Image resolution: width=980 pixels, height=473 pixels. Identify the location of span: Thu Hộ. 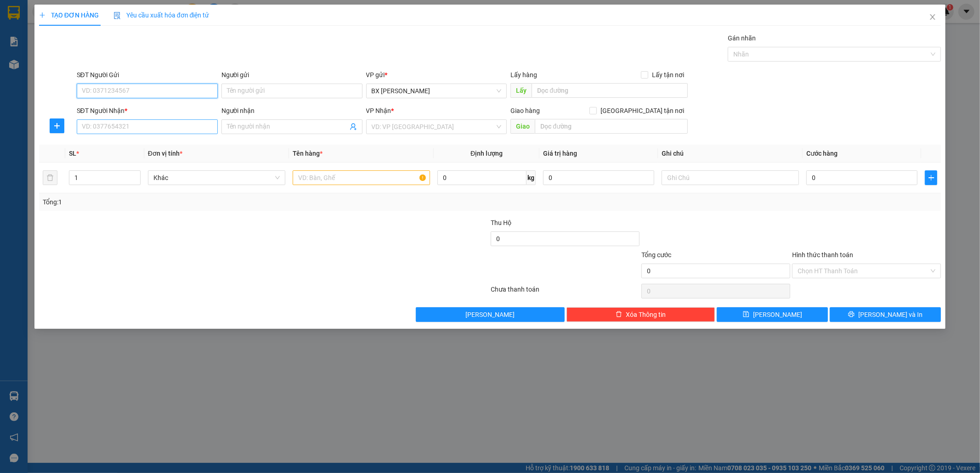
(501, 223).